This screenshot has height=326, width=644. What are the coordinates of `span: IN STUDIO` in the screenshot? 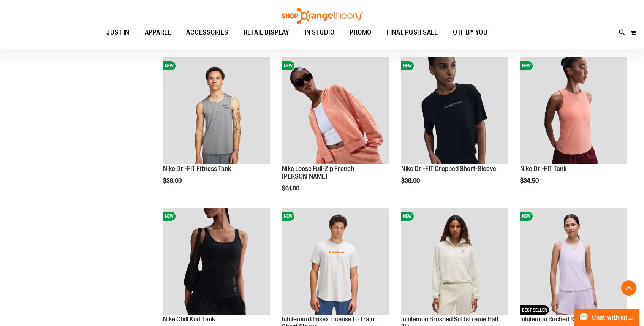 It's located at (320, 32).